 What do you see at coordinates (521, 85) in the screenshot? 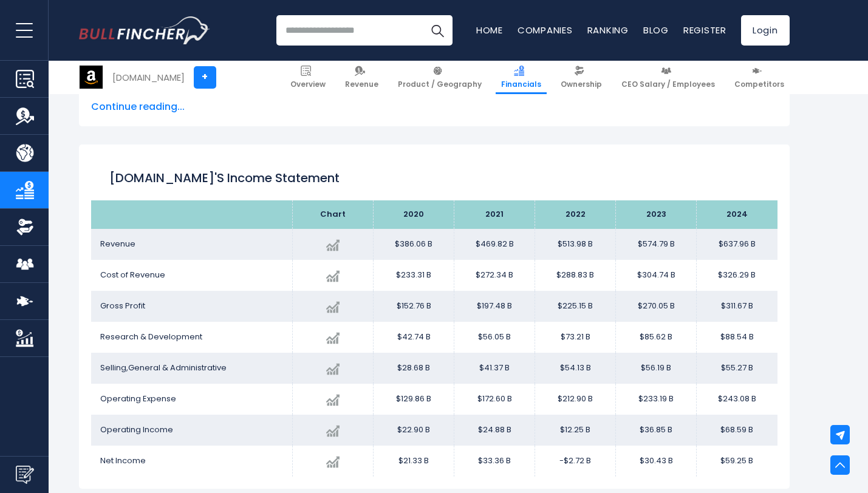
I see `span: Financials` at bounding box center [521, 85].